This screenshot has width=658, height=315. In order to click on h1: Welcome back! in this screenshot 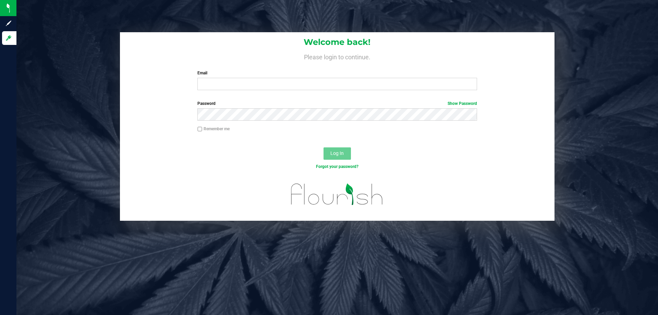, I will do `click(337, 42)`.